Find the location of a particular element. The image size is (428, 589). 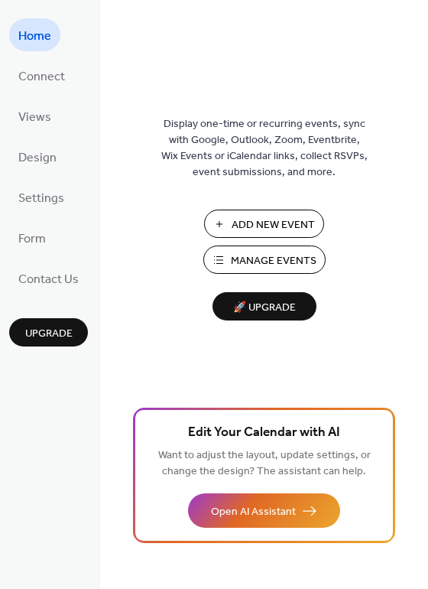

span: Edit Your Calendar with AI is located at coordinates (264, 433).